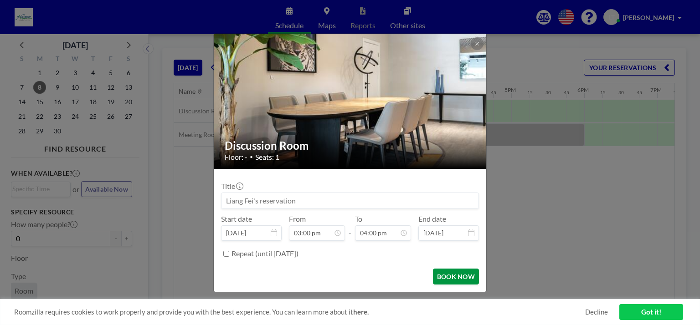 The width and height of the screenshot is (700, 325). What do you see at coordinates (236, 157) in the screenshot?
I see `span: Floor: -` at bounding box center [236, 157].